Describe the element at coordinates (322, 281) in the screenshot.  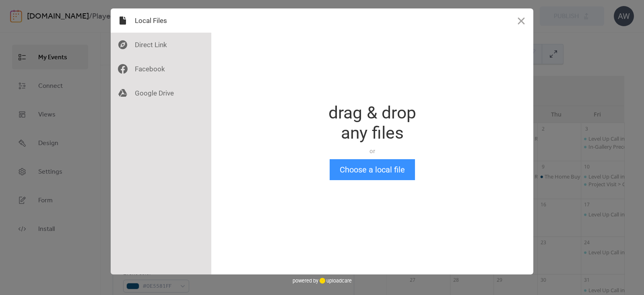
I see `div: powered by` at that location.